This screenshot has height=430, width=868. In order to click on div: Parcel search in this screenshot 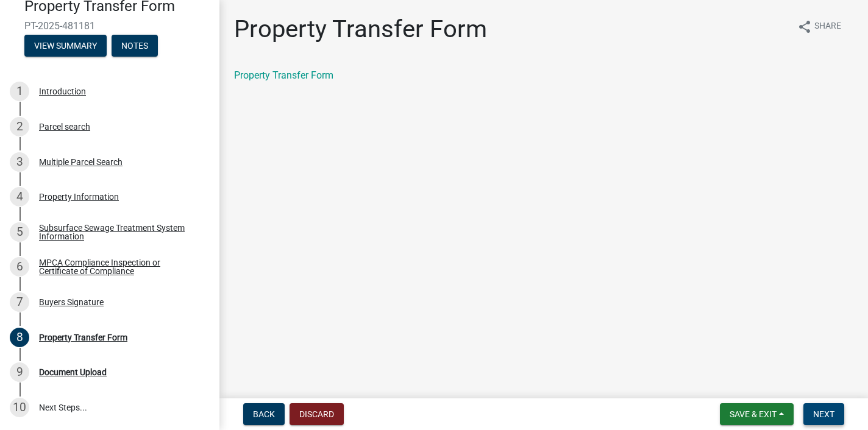, I will do `click(65, 127)`.